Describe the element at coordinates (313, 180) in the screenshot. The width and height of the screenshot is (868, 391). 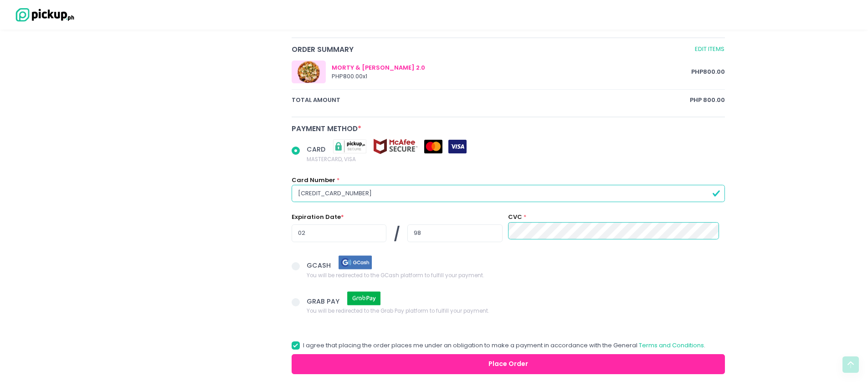
I see `label: Card Number` at that location.